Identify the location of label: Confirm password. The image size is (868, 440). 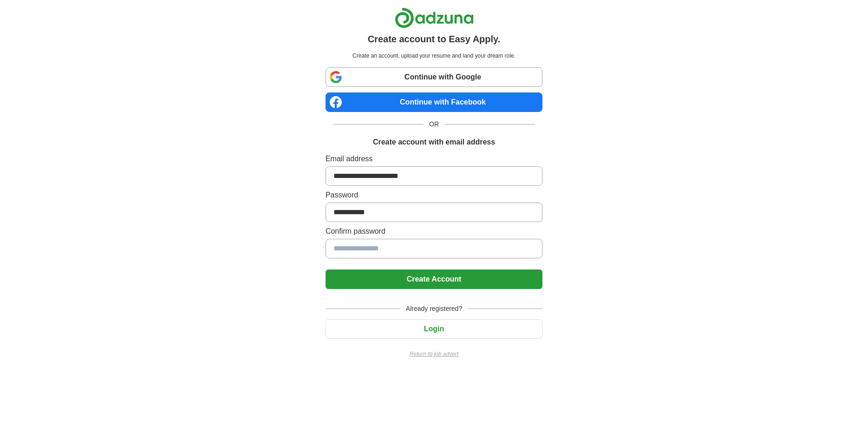
(434, 231).